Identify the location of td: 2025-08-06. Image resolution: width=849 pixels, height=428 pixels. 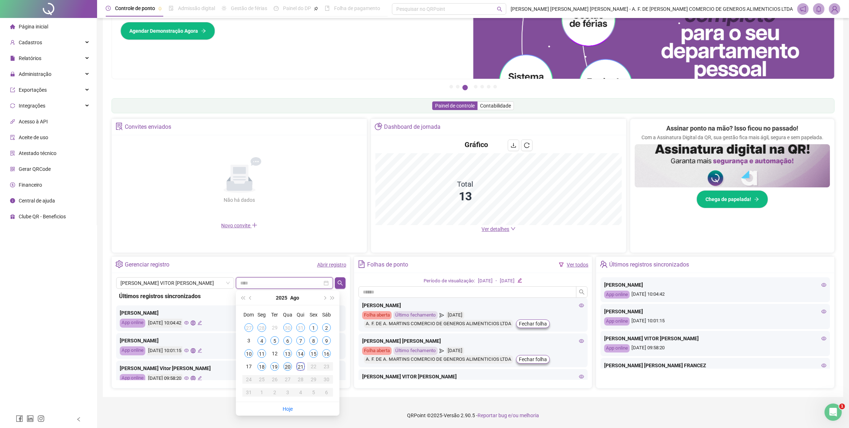
(288, 341).